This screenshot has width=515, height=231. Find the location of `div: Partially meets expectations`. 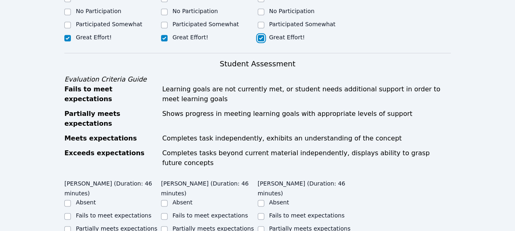

div: Partially meets expectations is located at coordinates (111, 119).